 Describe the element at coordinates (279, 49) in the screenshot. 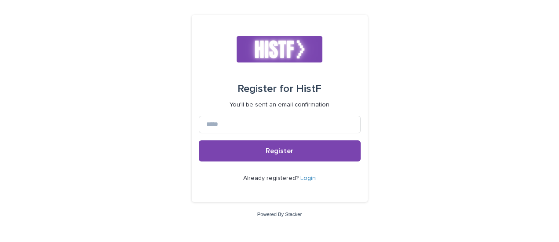

I see `img: k2lX6XtKT2uGl0LI8IDL` at that location.